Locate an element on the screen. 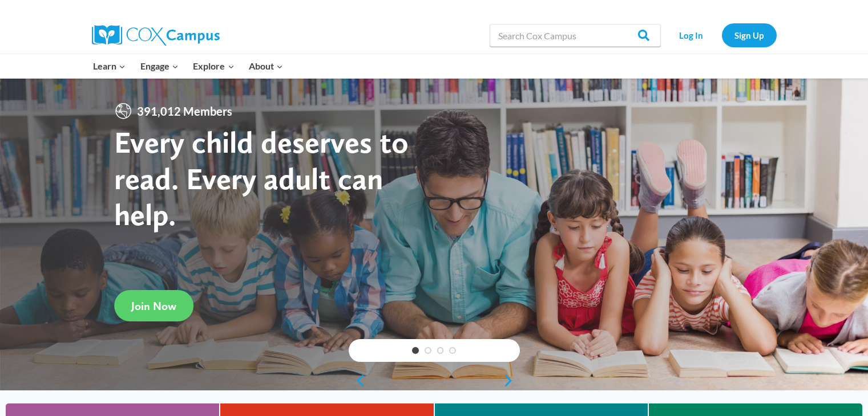 This screenshot has width=868, height=416. span: 391,012 Members is located at coordinates (184, 111).